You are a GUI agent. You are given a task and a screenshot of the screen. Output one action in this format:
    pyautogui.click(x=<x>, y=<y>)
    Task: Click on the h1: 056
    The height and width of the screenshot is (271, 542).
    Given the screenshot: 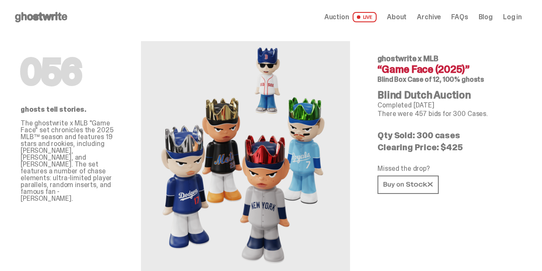 What is the action you would take?
    pyautogui.click(x=67, y=72)
    